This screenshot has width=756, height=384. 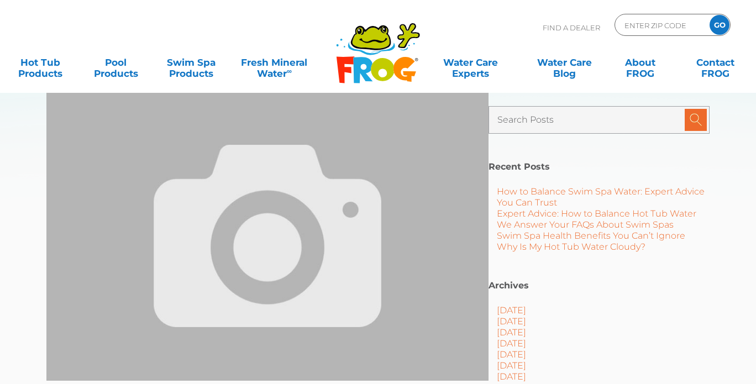 I want to click on a: How to Balance Swim Spa Water: Expert Advice You Can Trust, so click(x=601, y=197).